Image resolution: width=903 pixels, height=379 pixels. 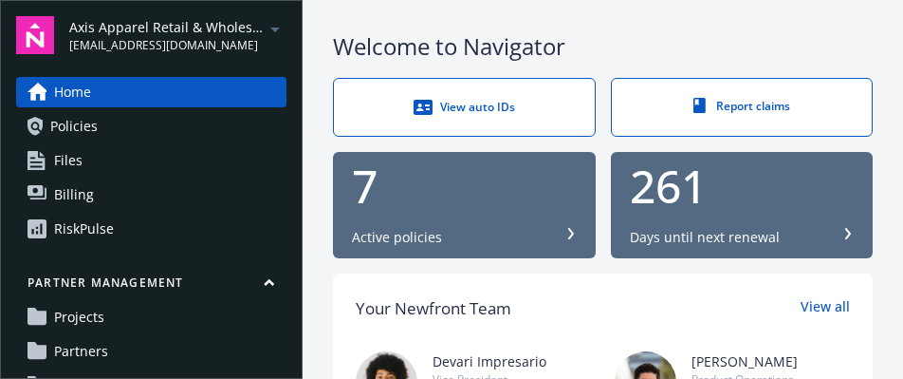 I want to click on a: Partners, so click(x=151, y=351).